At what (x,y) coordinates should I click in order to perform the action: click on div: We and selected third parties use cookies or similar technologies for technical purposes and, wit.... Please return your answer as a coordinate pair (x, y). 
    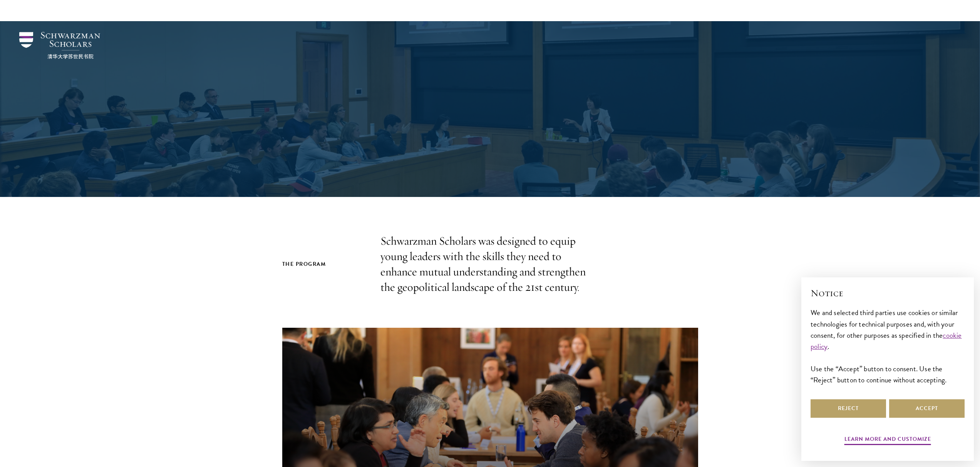
    Looking at the image, I should click on (888, 346).